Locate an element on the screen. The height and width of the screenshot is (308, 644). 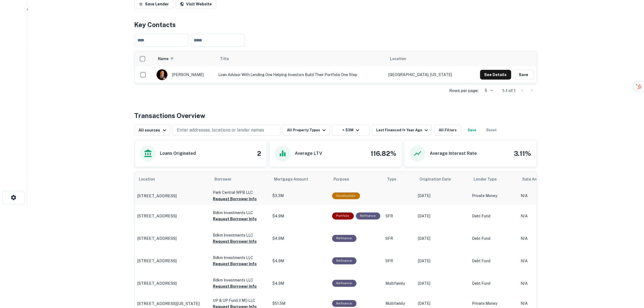
button: All Property Types is located at coordinates (306, 131).